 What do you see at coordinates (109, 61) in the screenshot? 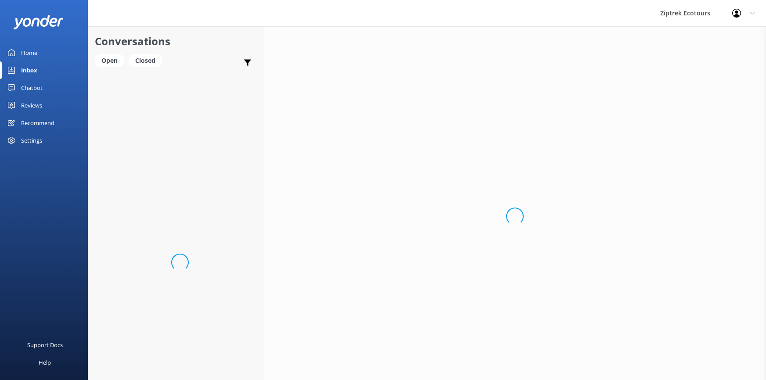
I see `div: Open` at bounding box center [109, 61].